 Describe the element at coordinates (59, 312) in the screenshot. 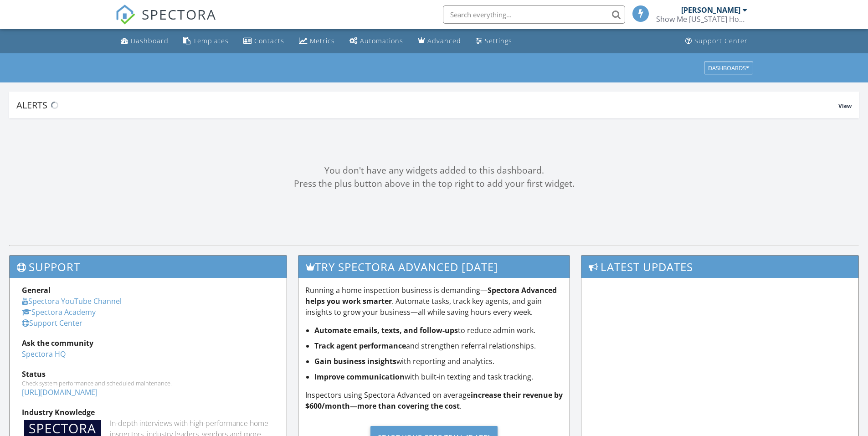

I see `a: Spectora Academy` at that location.